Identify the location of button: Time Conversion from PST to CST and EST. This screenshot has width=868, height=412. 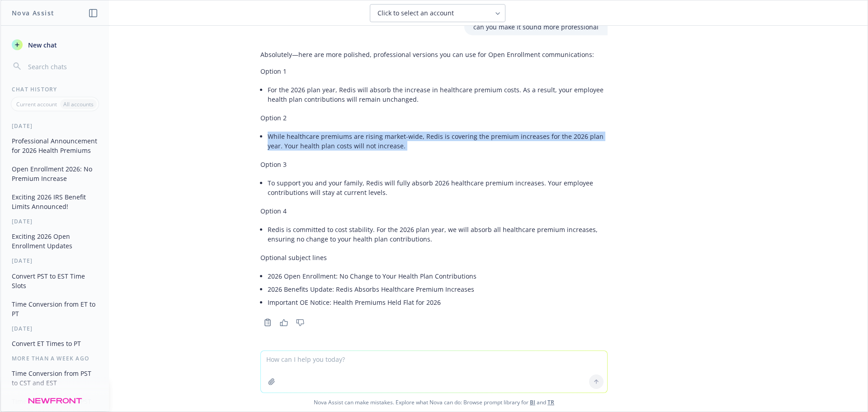
(55, 378).